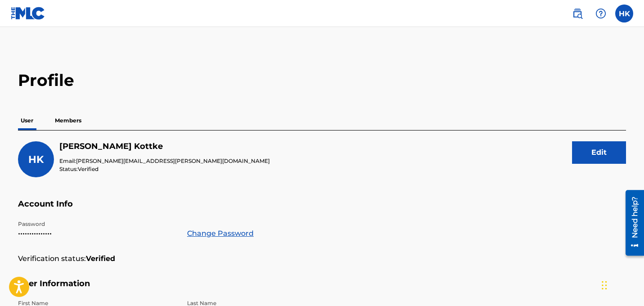  Describe the element at coordinates (28, 13) in the screenshot. I see `img: MLC Logo` at that location.